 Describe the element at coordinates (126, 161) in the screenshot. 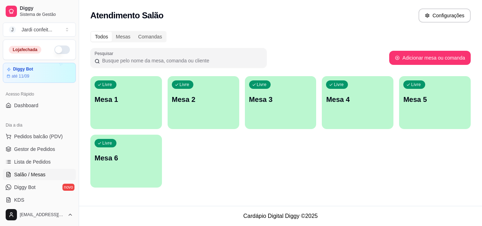

I see `button: LivreMesa 6` at that location.